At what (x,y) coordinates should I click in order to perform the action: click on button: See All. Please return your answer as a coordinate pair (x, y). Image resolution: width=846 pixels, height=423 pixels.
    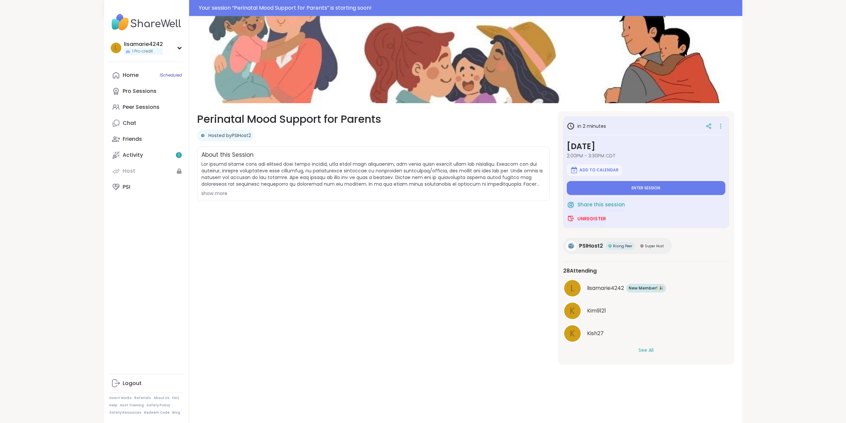
    Looking at the image, I should click on (646, 350).